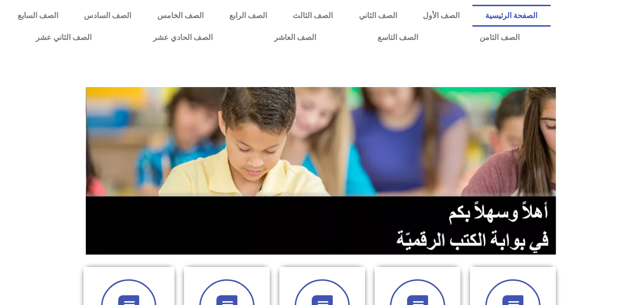 The width and height of the screenshot is (644, 305). Describe the element at coordinates (38, 16) in the screenshot. I see `a: الصف السابع` at that location.